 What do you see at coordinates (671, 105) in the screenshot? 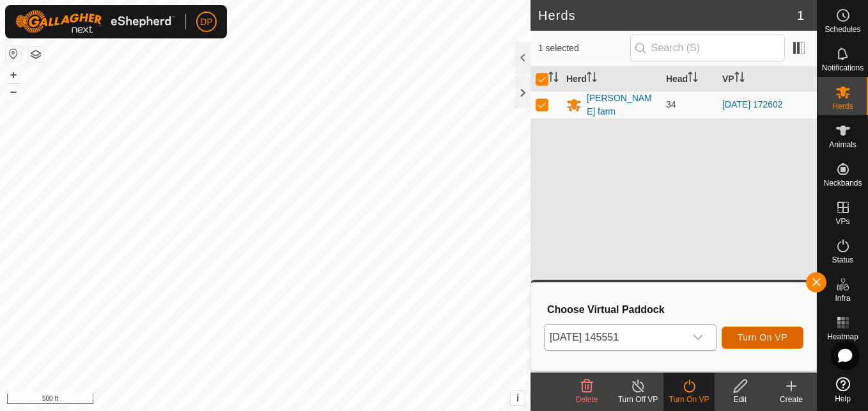
I see `span: 34` at bounding box center [671, 105].